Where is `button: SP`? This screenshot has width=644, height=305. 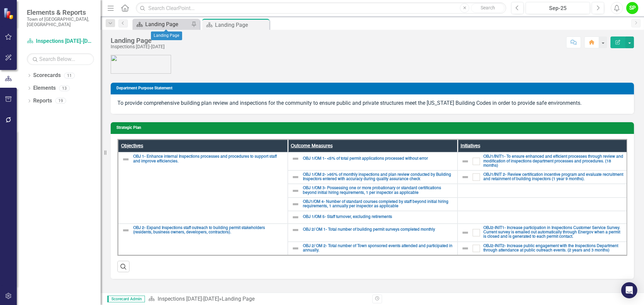
button: SP is located at coordinates (632, 8).